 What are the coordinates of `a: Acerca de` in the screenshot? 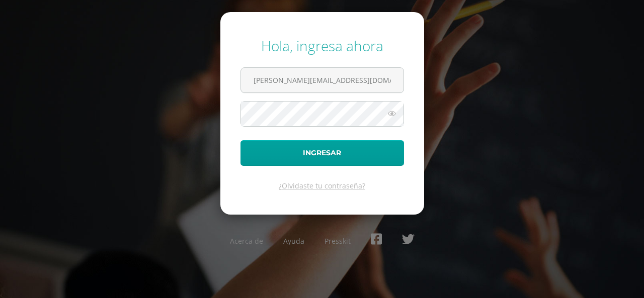 It's located at (246, 241).